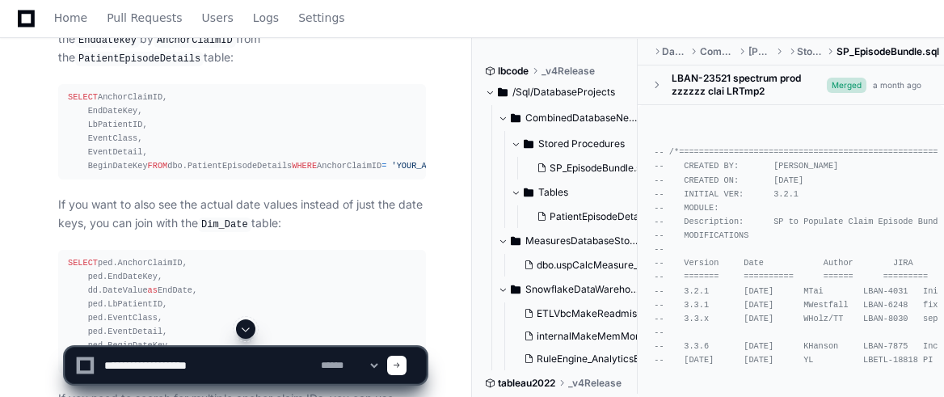  Describe the element at coordinates (718, 52) in the screenshot. I see `span: CombinedDatabaseNew` at that location.